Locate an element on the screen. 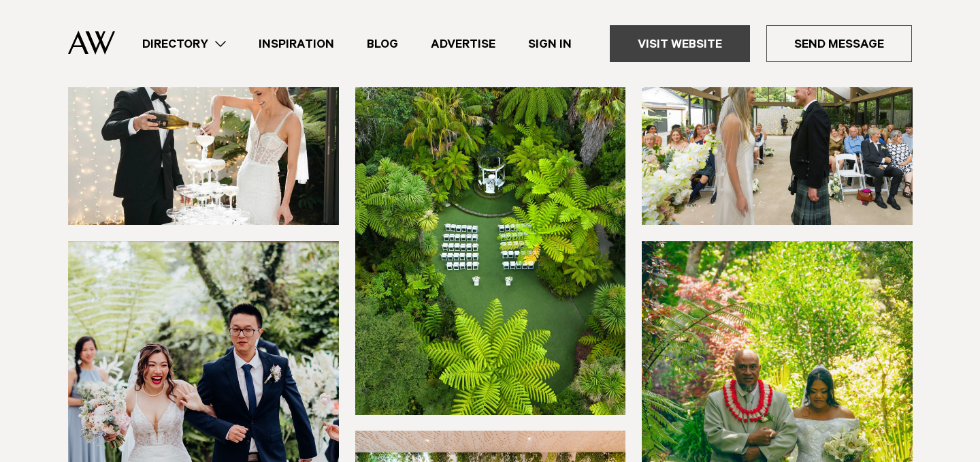 The width and height of the screenshot is (980, 462). a: Ceremony at West Auckland venue is located at coordinates (777, 138).